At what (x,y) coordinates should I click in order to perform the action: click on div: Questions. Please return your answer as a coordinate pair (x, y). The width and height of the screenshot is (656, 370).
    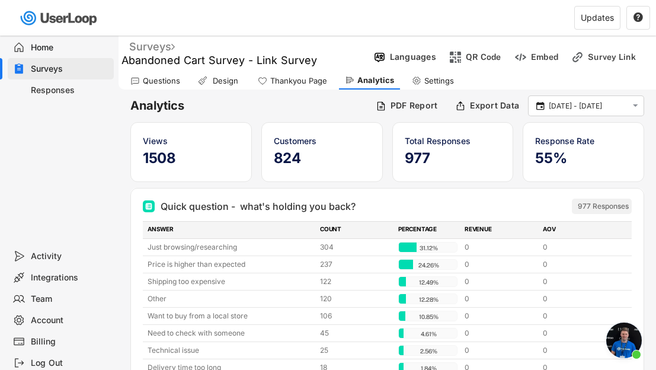
    Looking at the image, I should click on (161, 81).